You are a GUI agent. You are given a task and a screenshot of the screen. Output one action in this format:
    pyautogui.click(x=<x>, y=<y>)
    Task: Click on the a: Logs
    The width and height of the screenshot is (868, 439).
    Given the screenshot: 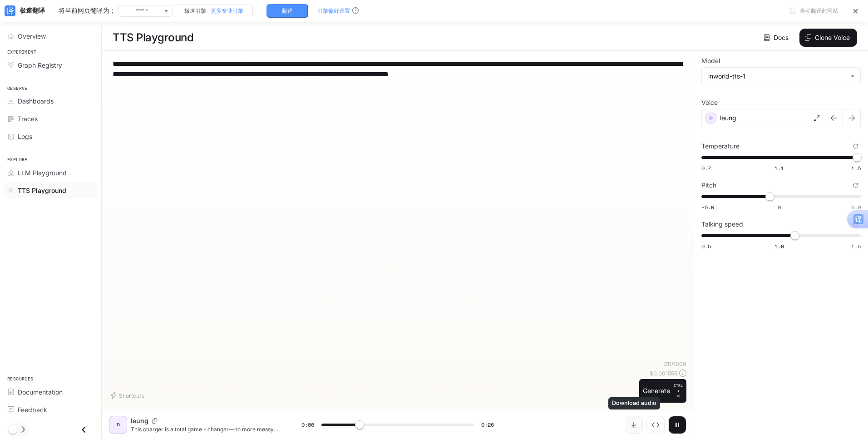 What is the action you would take?
    pyautogui.click(x=50, y=136)
    